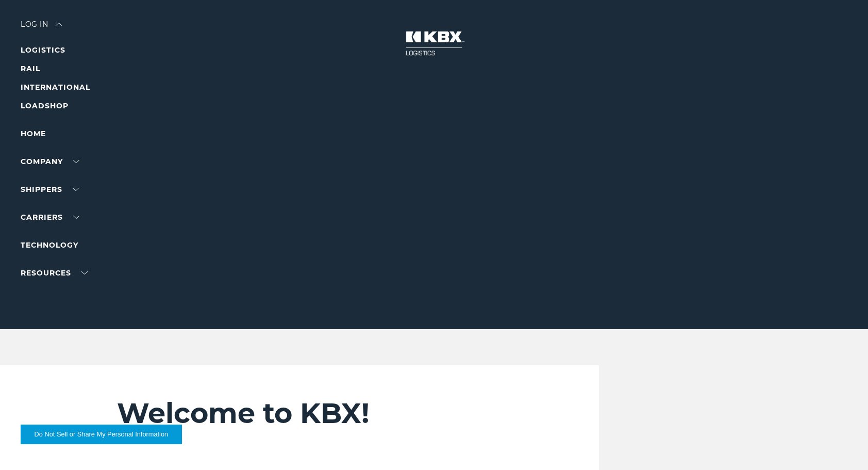 The width and height of the screenshot is (868, 470). Describe the element at coordinates (59, 24) in the screenshot. I see `img: arrow` at that location.